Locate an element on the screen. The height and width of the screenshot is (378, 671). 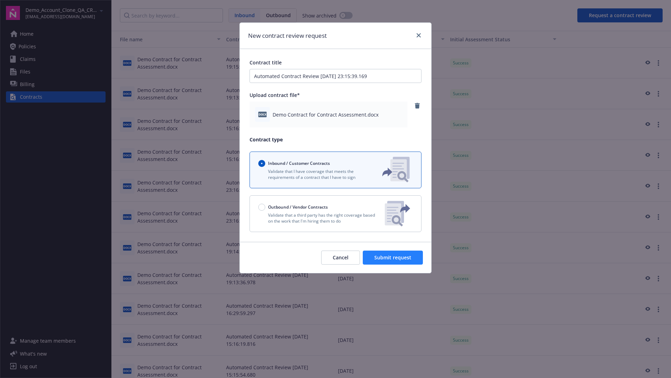
button: Submit request is located at coordinates (393, 257).